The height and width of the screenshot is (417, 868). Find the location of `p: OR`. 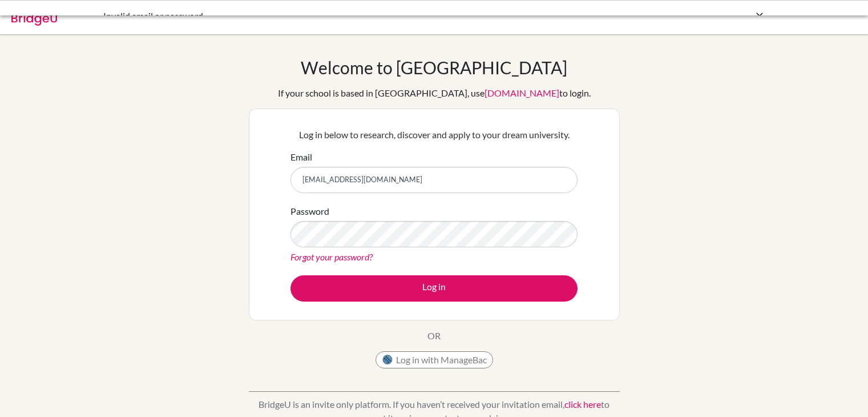

p: OR is located at coordinates (434, 336).